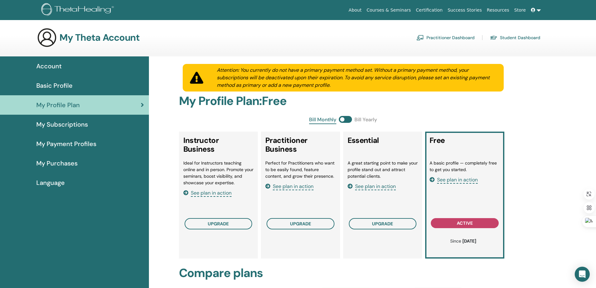 This screenshot has height=288, width=596. What do you see at coordinates (79, 10) in the screenshot?
I see `img: logo.png` at bounding box center [79, 10].